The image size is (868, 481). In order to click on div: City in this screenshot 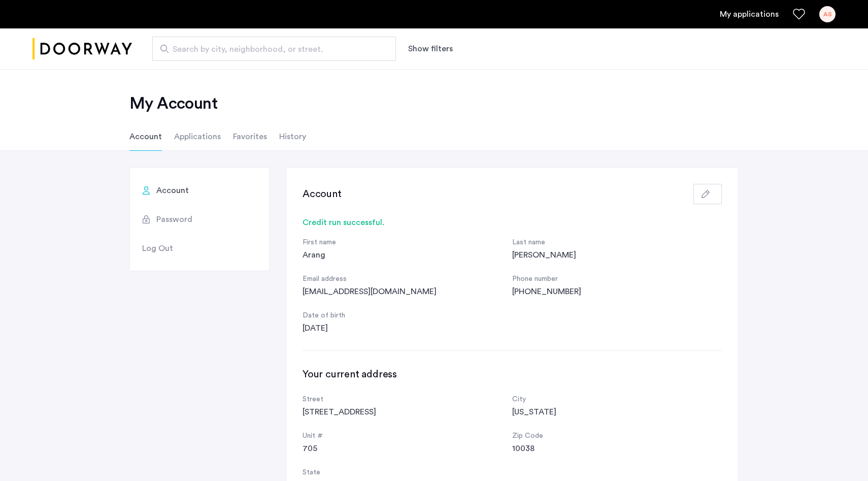, I will do `click(617, 400)`.